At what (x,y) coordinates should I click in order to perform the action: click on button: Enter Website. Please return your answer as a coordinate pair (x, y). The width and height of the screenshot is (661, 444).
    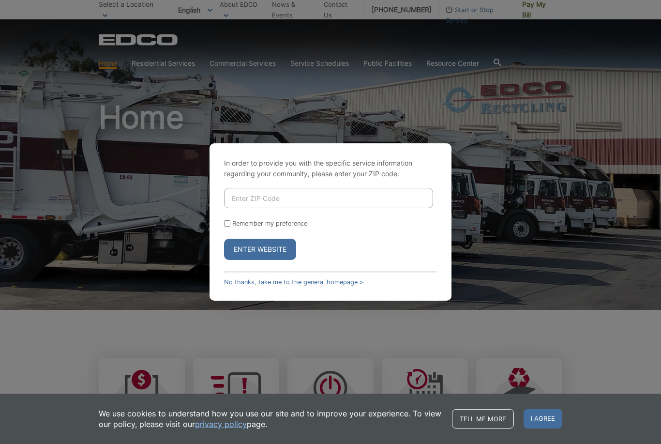
    Looking at the image, I should click on (260, 249).